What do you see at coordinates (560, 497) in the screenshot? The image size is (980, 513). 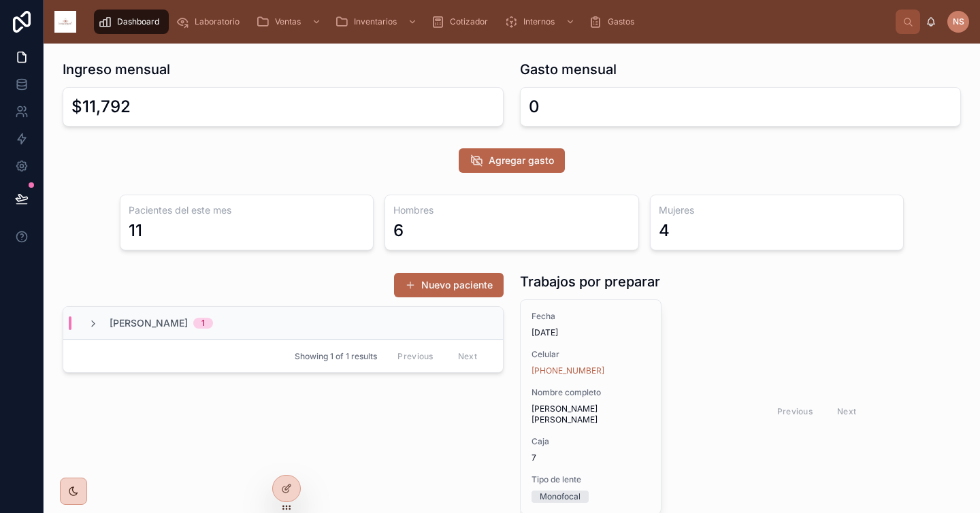 I see `div: Monofocal` at bounding box center [560, 497].